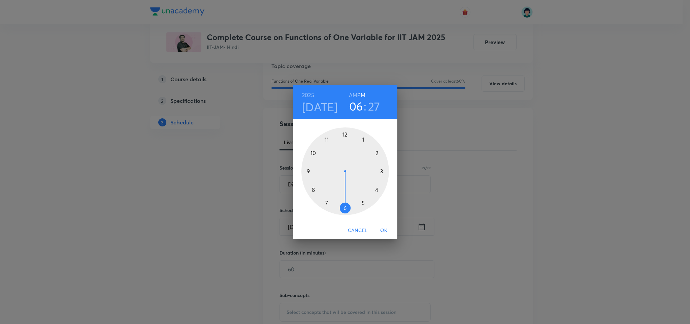  What do you see at coordinates (374, 106) in the screenshot?
I see `h3: 27` at bounding box center [374, 106].